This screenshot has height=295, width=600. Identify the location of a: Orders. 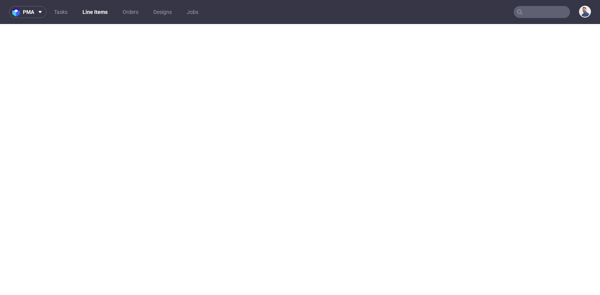
(131, 12).